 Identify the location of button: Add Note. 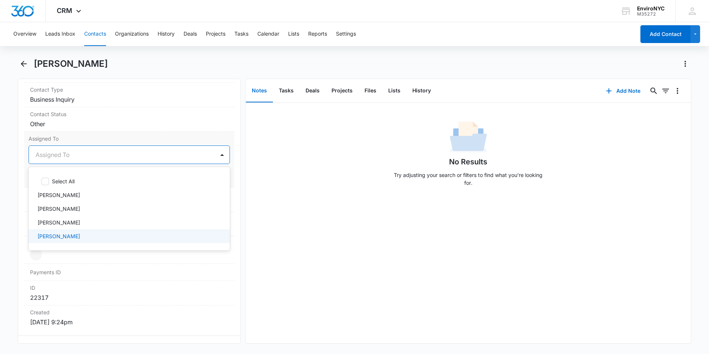
(623, 91).